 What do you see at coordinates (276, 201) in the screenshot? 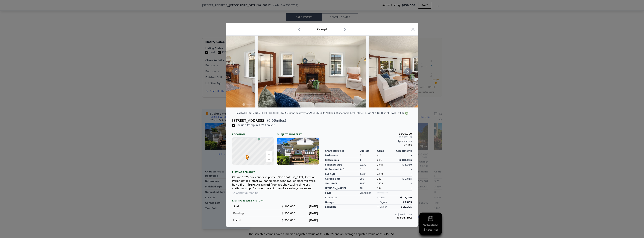
I see `div: LISTING & SALE HISTORY` at bounding box center [276, 201].